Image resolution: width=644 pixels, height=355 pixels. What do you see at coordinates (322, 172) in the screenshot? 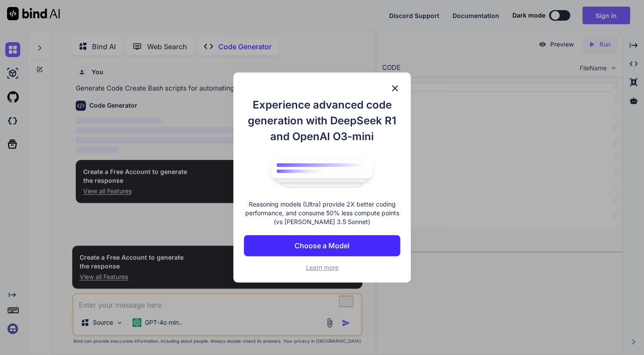
I see `img: bind logo` at bounding box center [322, 172].